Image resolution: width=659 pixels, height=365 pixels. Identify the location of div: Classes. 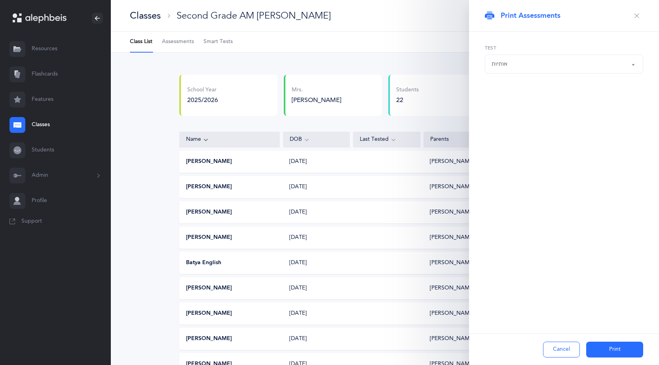
(145, 15).